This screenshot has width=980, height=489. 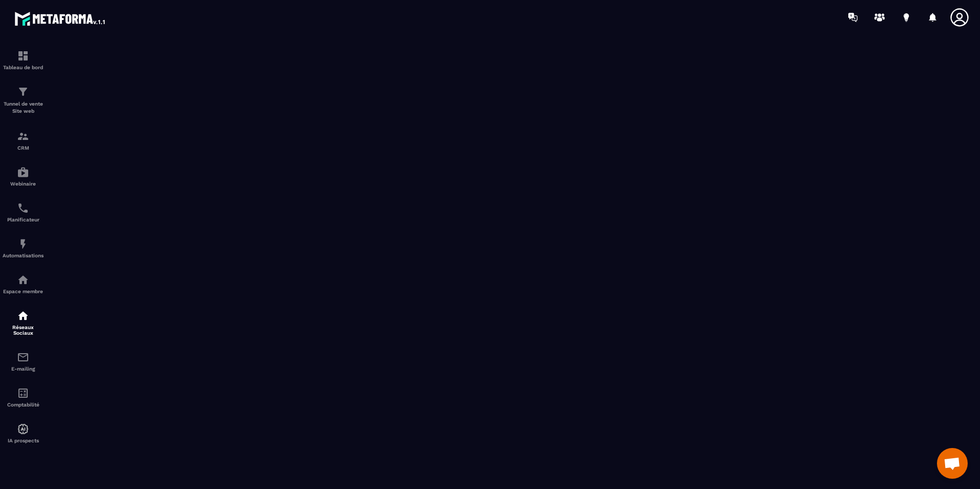 I want to click on img: social-network, so click(x=23, y=316).